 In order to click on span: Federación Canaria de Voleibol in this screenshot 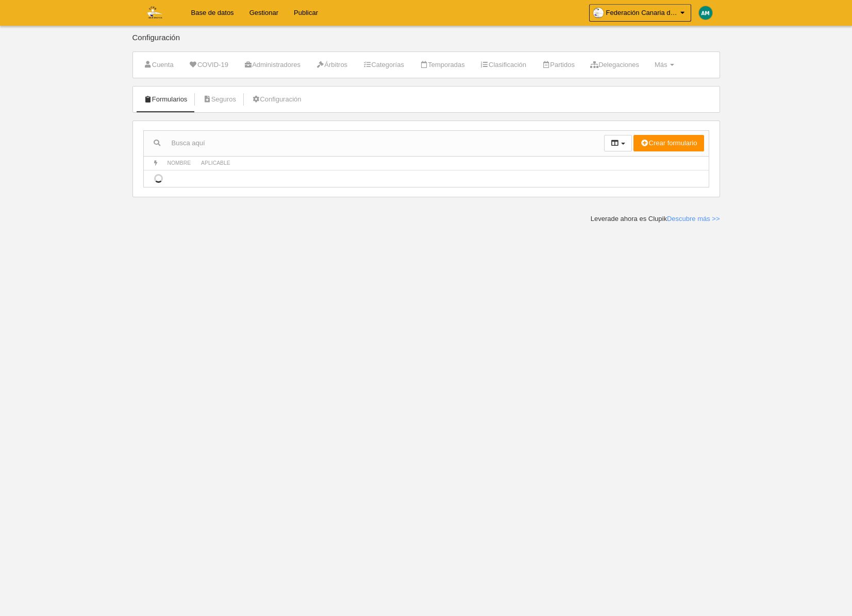, I will do `click(642, 13)`.